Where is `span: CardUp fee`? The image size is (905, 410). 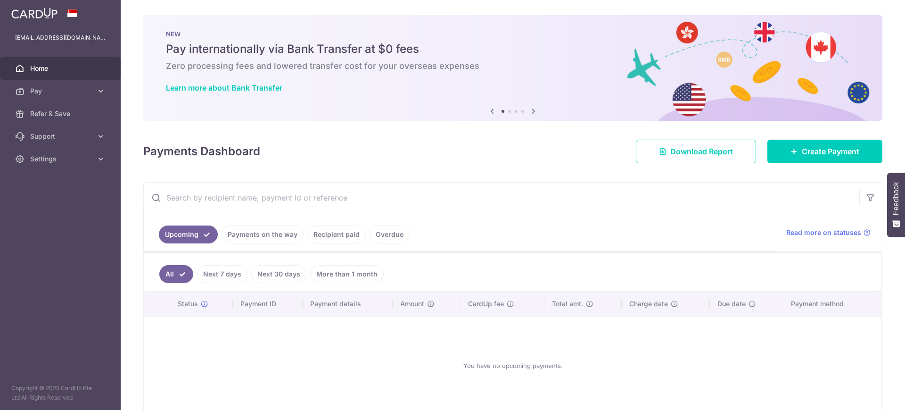
span: CardUp fee is located at coordinates (486, 304).